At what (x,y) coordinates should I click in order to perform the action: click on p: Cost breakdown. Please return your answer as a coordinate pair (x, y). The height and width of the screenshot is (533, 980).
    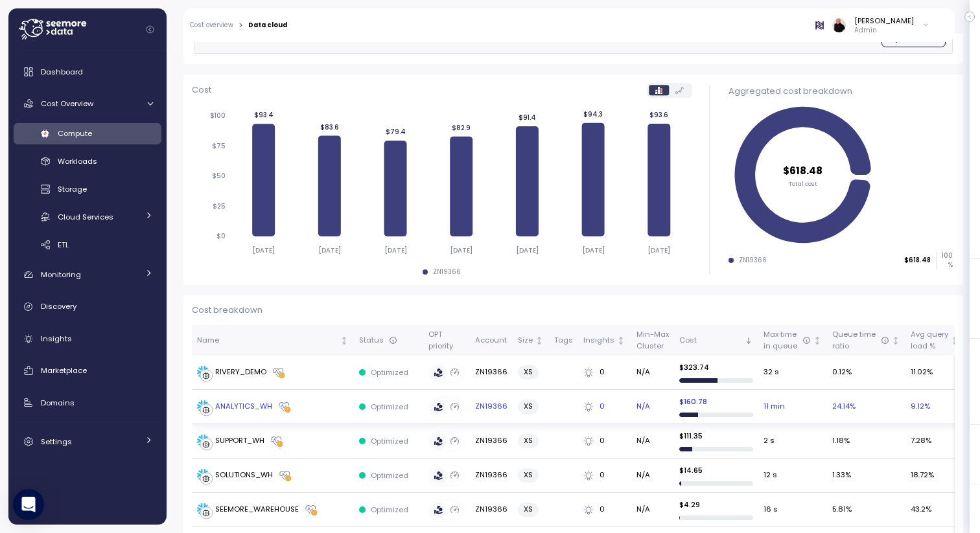
    Looking at the image, I should click on (573, 311).